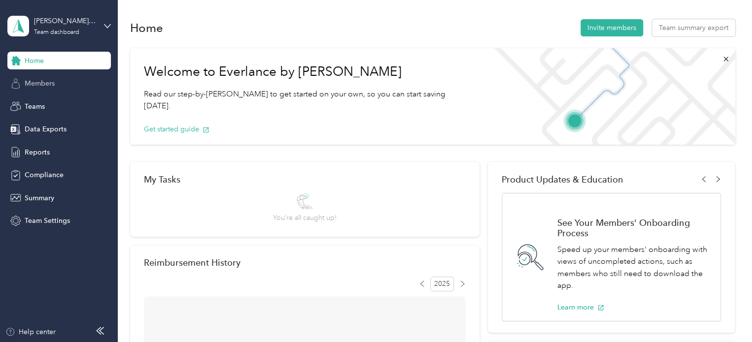 The width and height of the screenshot is (752, 342). Describe the element at coordinates (34, 106) in the screenshot. I see `span: Teams` at that location.